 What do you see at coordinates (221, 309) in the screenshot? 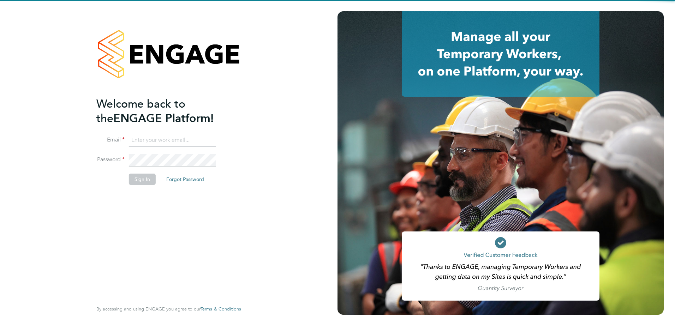
I see `span: Terms & Conditions` at bounding box center [221, 309].